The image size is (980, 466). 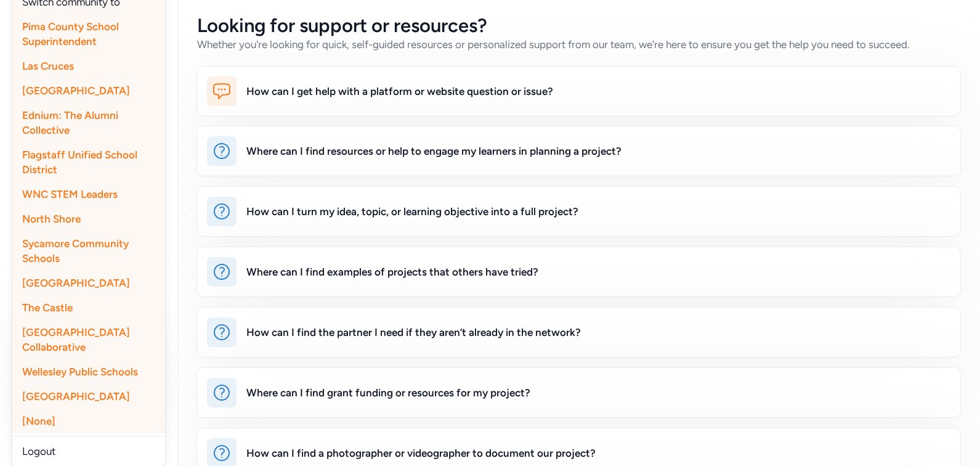 I want to click on div: Whether you're looking for quick, self-guided resources or personalized support from our team, we..., so click(x=554, y=44).